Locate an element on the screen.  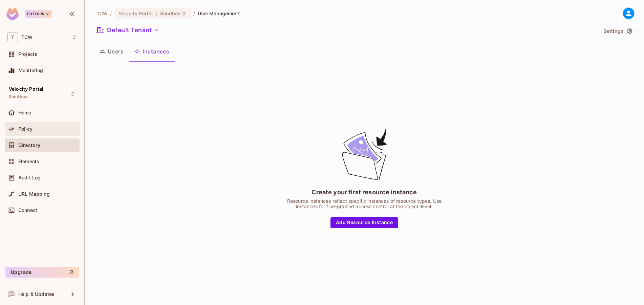
span: Policy is located at coordinates (25, 129).